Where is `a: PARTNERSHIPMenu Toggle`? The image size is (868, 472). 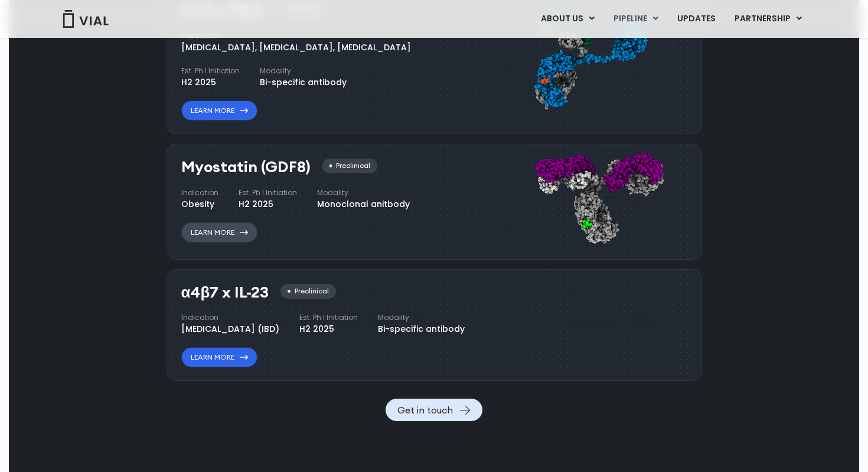
a: PARTNERSHIPMenu Toggle is located at coordinates (769, 19).